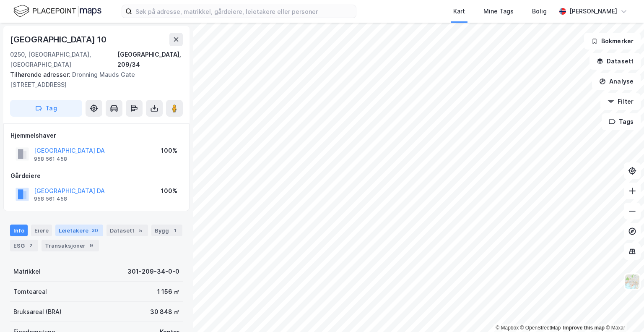 The image size is (644, 332). I want to click on img: logo.f888ab2527a4732fd821a326f86c7f29.svg, so click(58, 11).